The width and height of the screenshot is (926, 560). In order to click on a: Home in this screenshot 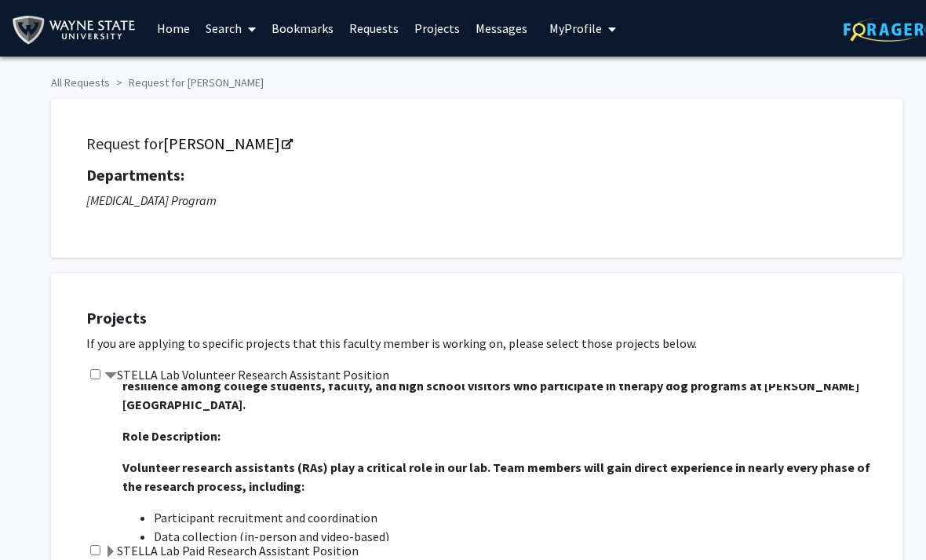, I will do `click(174, 29)`.